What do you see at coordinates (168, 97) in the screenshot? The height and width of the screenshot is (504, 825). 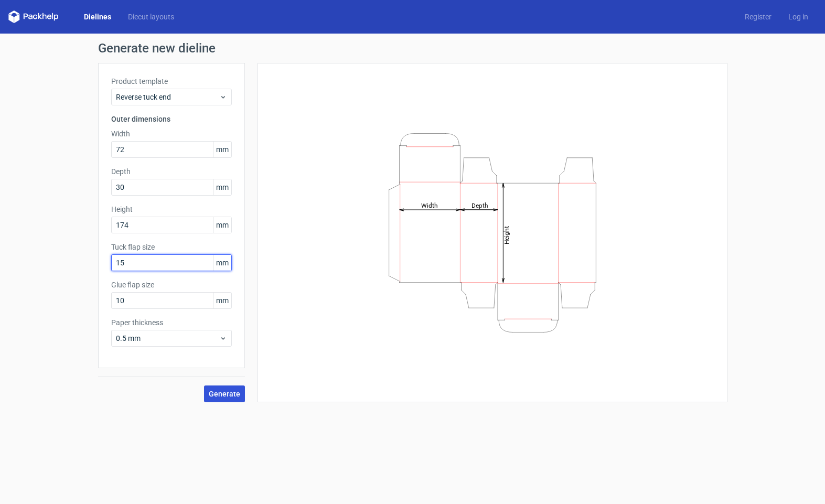 I see `span: Reverse tuck end` at bounding box center [168, 97].